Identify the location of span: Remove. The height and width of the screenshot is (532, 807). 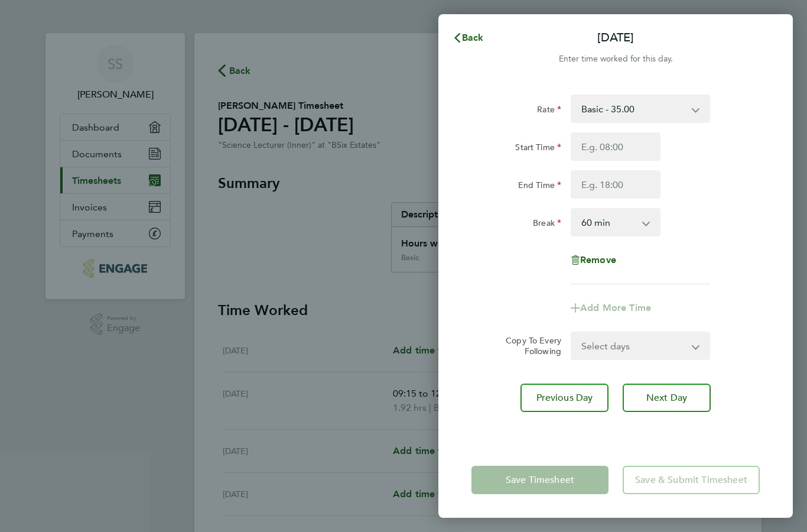
(598, 260).